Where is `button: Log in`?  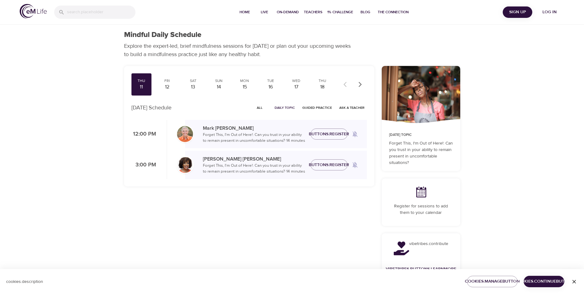
button: Log in is located at coordinates (550, 12).